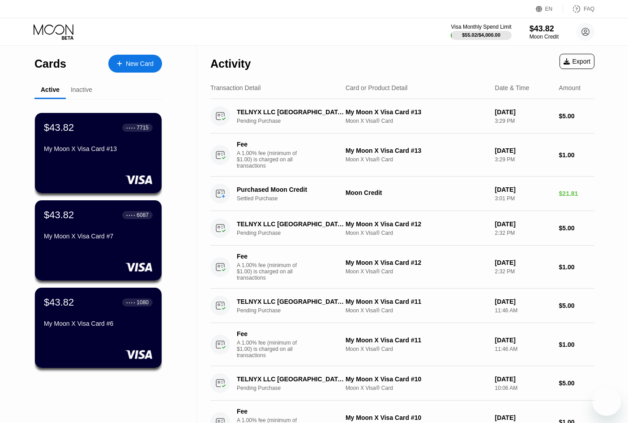  I want to click on div: Inactive, so click(81, 90).